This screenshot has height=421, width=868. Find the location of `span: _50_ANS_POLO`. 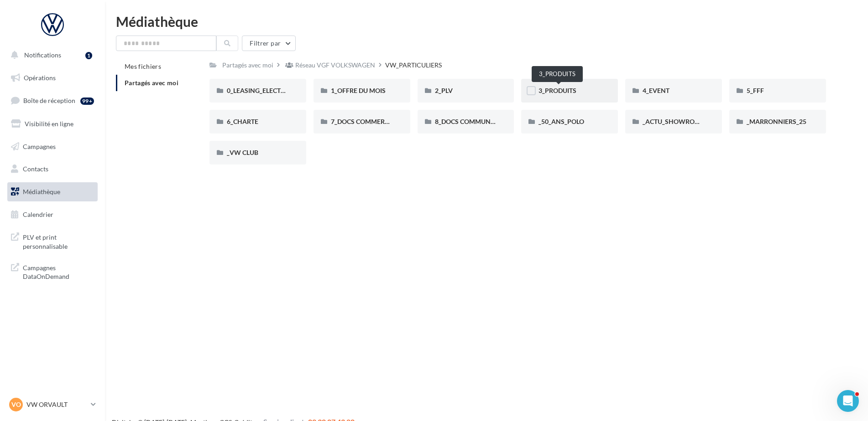

span: _50_ANS_POLO is located at coordinates (561, 121).